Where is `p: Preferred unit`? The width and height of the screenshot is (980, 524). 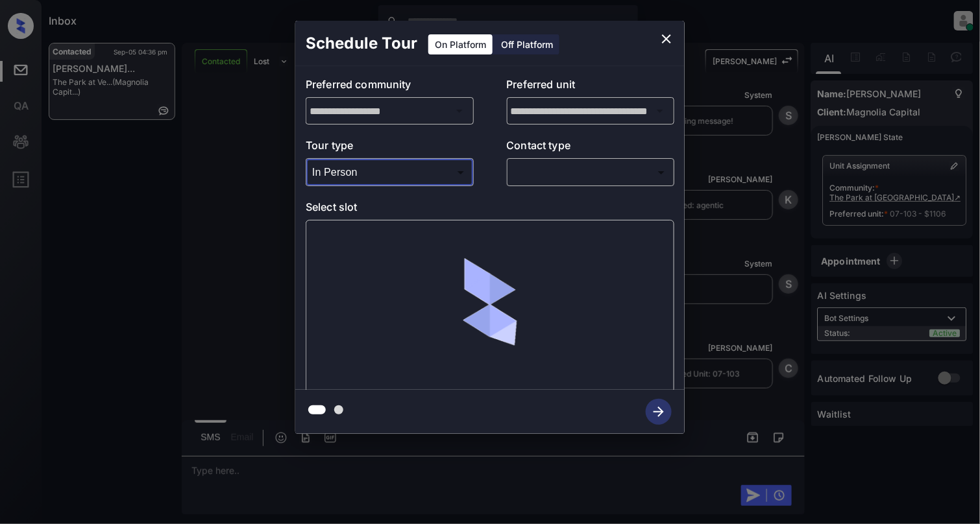 p: Preferred unit is located at coordinates (591, 87).